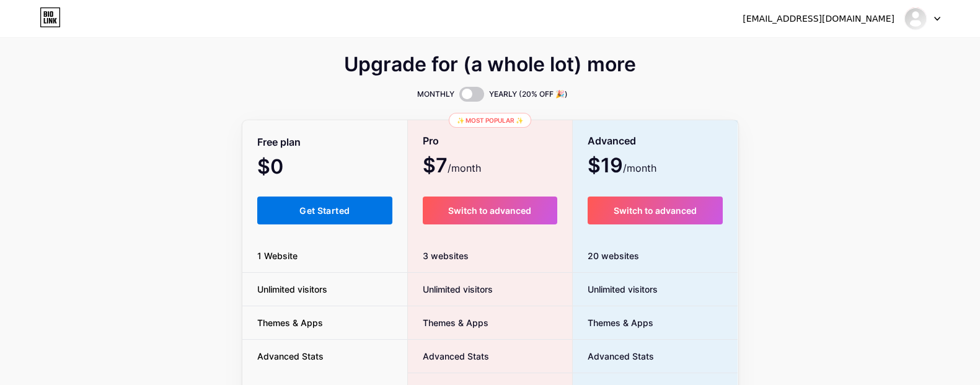 Image resolution: width=980 pixels, height=385 pixels. I want to click on div: ✨ Most popular ✨, so click(489, 120).